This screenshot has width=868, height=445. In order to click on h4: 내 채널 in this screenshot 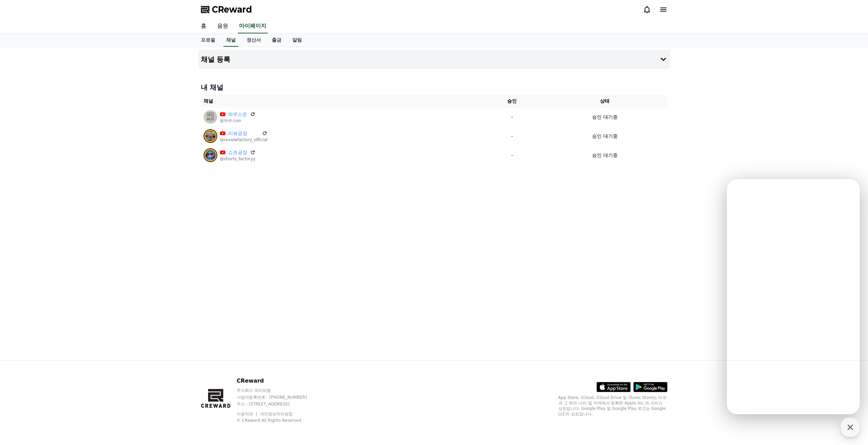, I will do `click(434, 88)`.